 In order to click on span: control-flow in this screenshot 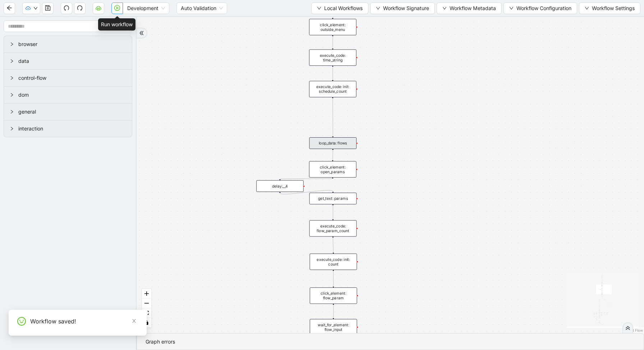, I will do `click(72, 78)`.